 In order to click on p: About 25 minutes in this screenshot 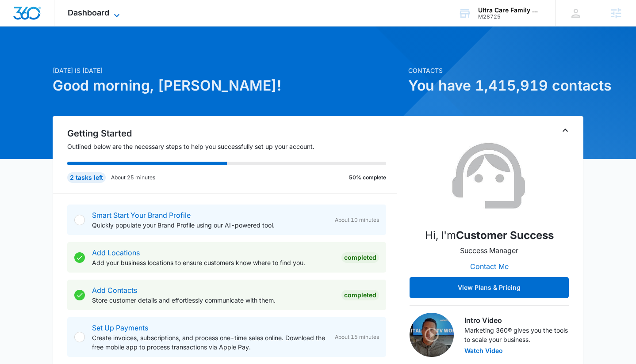, I will do `click(133, 178)`.